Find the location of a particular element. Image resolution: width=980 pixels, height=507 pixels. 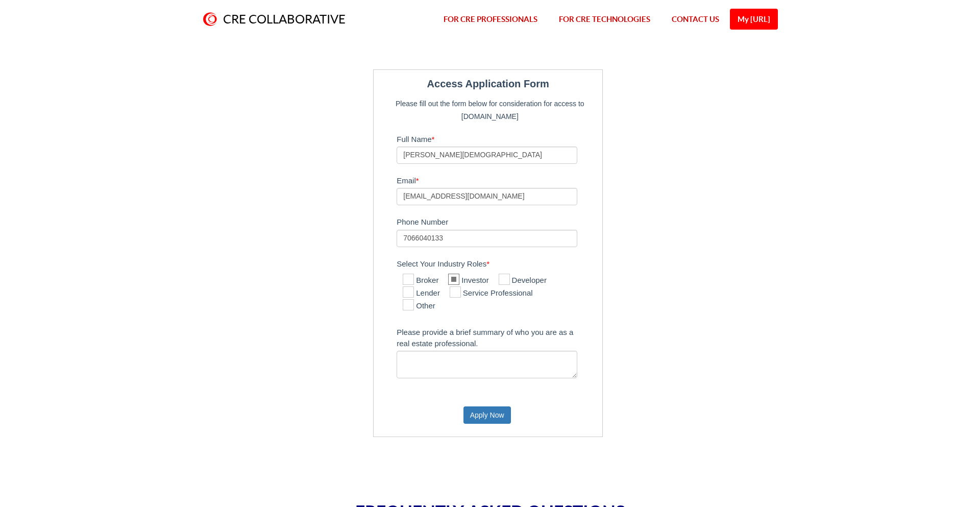

button: Apply Now is located at coordinates (487, 415).